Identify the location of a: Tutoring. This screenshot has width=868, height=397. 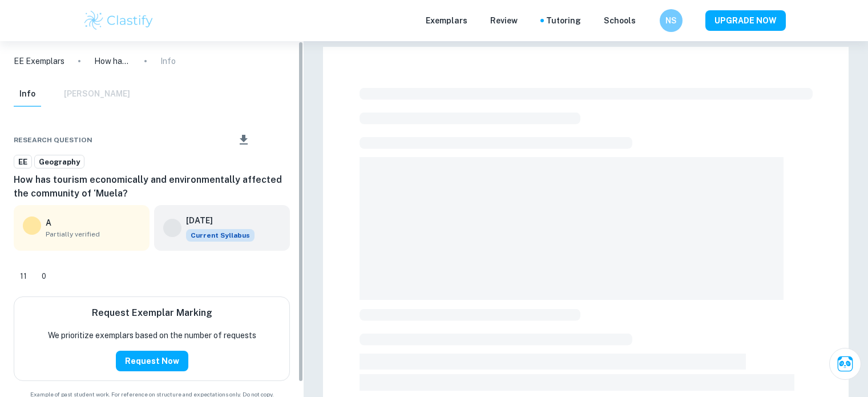
(563, 21).